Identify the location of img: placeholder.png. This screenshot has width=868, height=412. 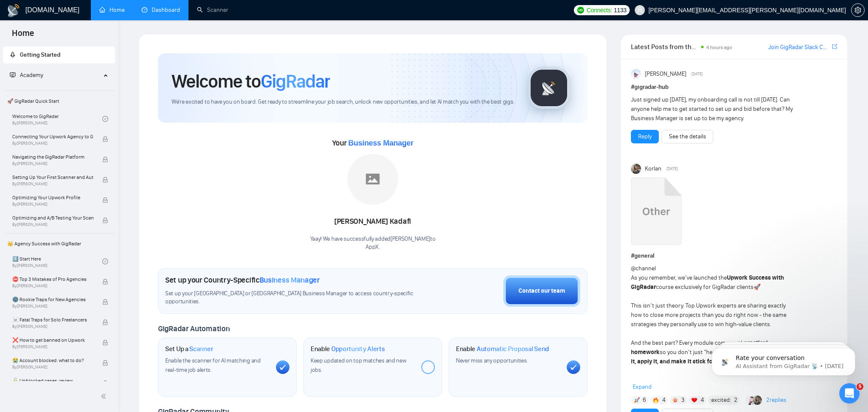
(373, 179).